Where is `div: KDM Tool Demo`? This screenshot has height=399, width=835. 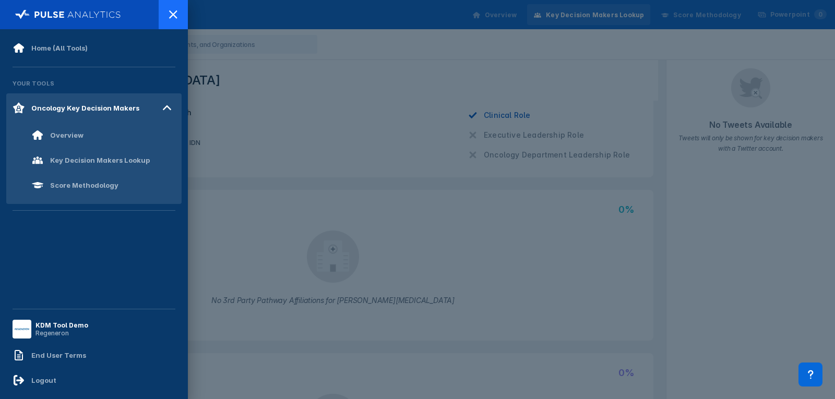 div: KDM Tool Demo is located at coordinates (62, 325).